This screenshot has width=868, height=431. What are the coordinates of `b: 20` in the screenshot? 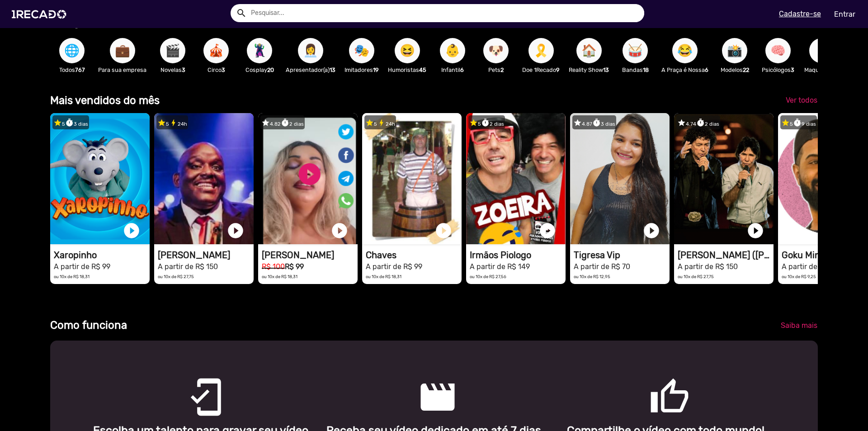 It's located at (270, 70).